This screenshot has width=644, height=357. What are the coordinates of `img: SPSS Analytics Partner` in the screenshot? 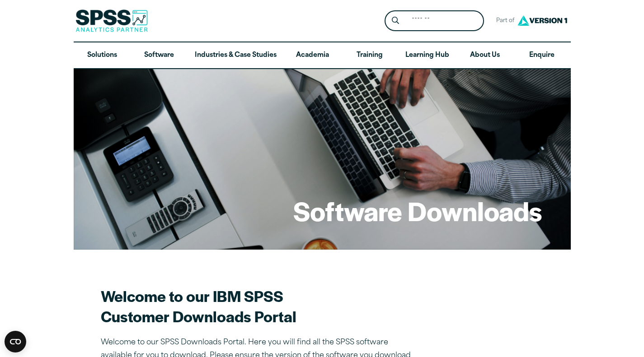 It's located at (112, 21).